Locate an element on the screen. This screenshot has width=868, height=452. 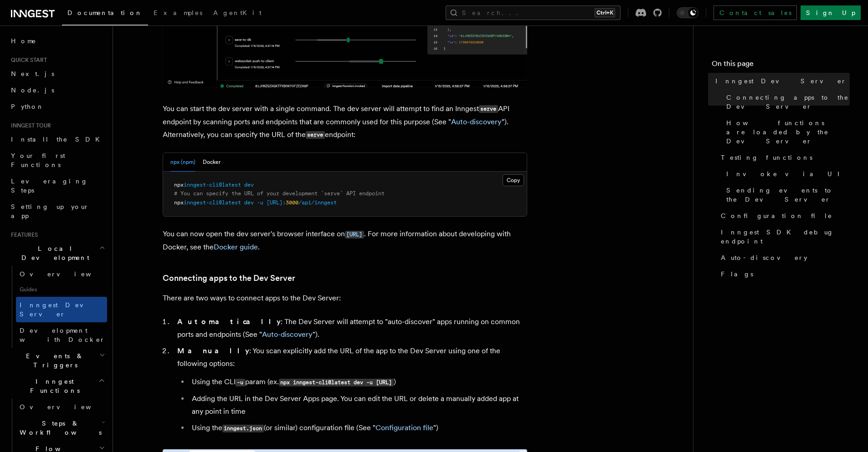
span: How functions are loaded by the Dev Server is located at coordinates (788, 132).